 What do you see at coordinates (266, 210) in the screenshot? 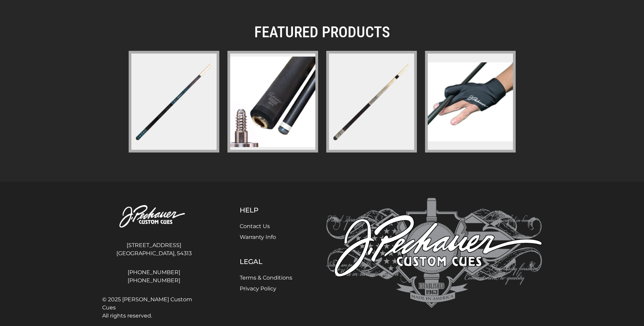
I see `h5: Help` at bounding box center [266, 210].